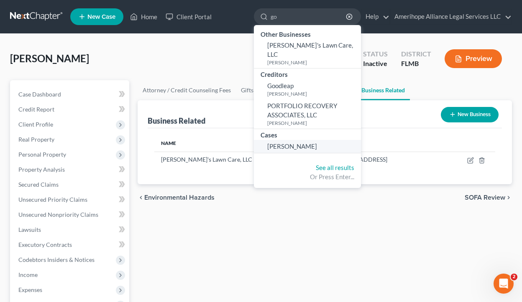 This screenshot has height=302, width=522. What do you see at coordinates (38, 184) in the screenshot?
I see `span: Secured Claims` at bounding box center [38, 184].